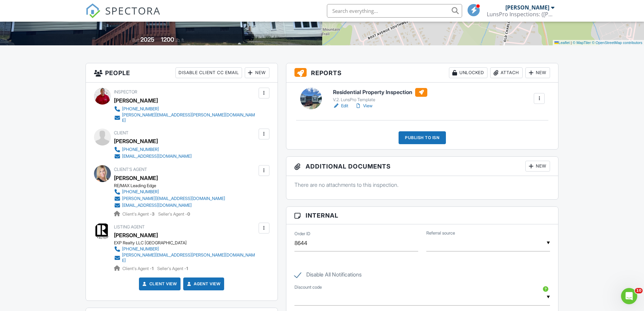  What do you see at coordinates (422, 138) in the screenshot?
I see `div: Publish to ISN` at bounding box center [422, 138].